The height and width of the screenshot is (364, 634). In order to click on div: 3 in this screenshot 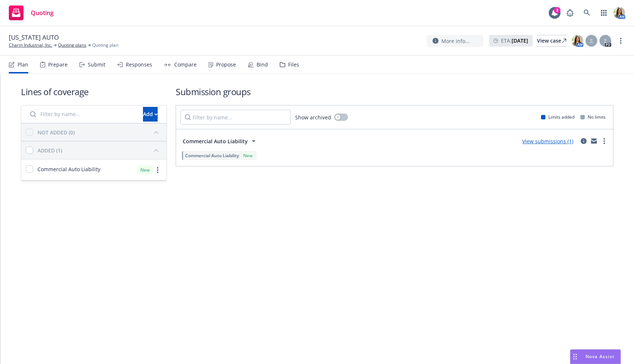, I will do `click(557, 10)`.